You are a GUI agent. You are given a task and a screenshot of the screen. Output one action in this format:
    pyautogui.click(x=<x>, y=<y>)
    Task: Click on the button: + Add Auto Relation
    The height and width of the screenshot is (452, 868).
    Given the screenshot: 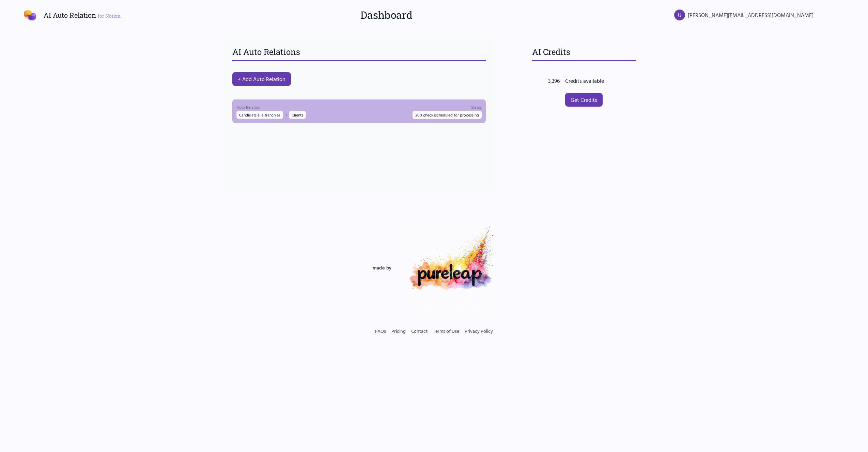 What is the action you would take?
    pyautogui.click(x=262, y=79)
    